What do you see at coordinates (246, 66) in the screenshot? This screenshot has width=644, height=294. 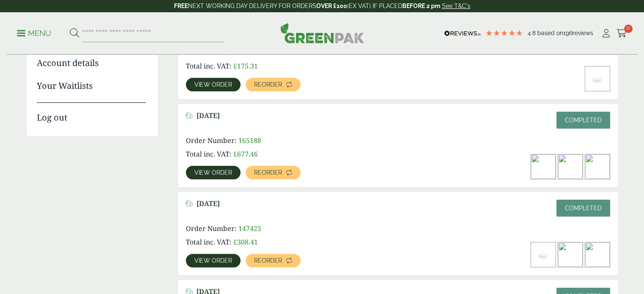 I see `bdi: 175.31` at bounding box center [246, 66].